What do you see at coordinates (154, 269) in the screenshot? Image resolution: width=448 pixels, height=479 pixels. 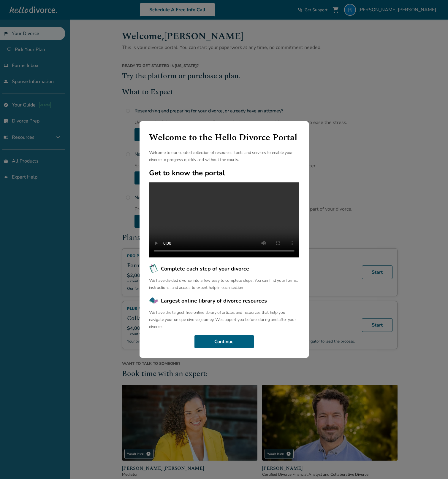 I see `img: Complete each step of your divorce` at bounding box center [154, 269].